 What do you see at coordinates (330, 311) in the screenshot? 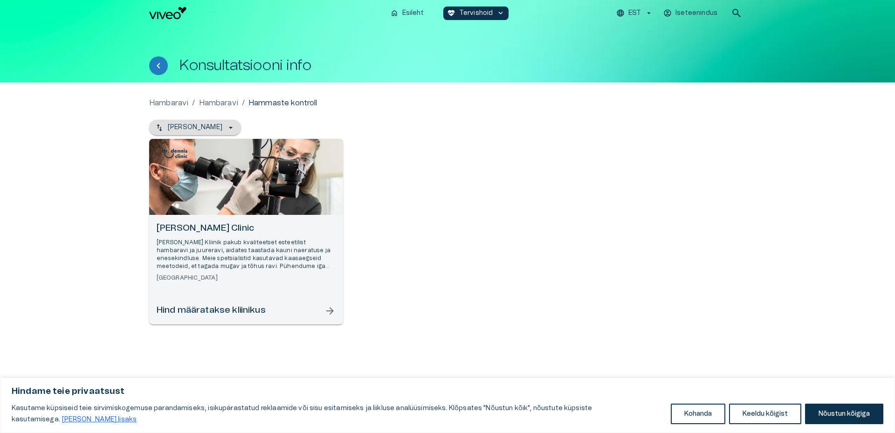
I see `span: arrow_forward` at bounding box center [330, 311].